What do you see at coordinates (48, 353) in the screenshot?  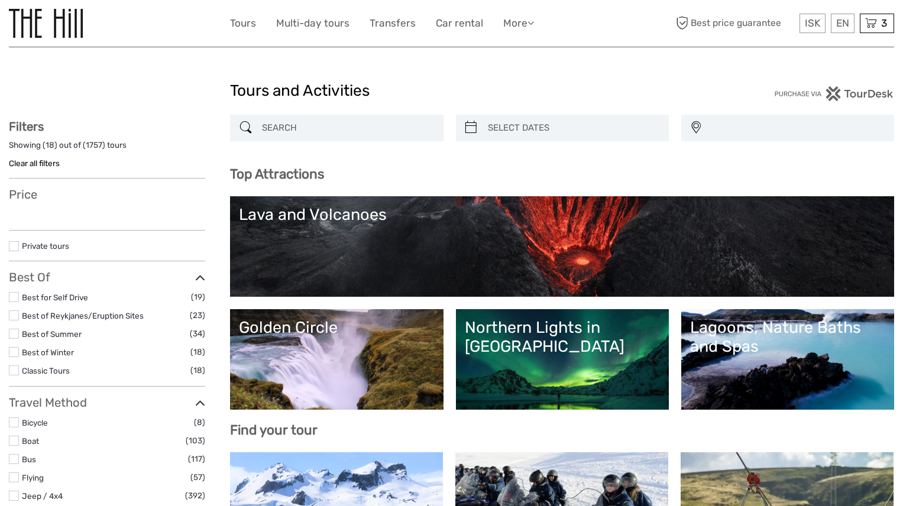 I see `a: Best of Winter` at bounding box center [48, 353].